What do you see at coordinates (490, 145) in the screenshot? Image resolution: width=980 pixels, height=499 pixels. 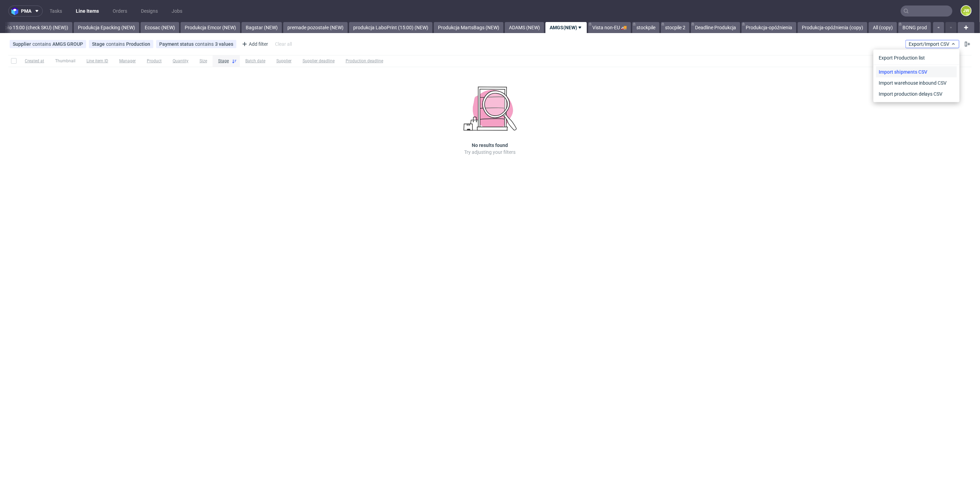 I see `h3: No results found` at bounding box center [490, 145].